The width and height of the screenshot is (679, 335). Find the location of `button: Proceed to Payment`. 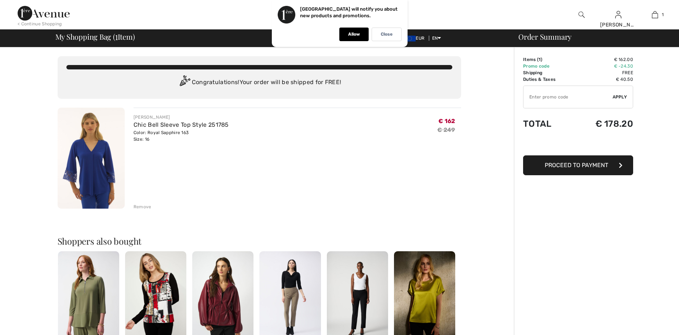

button: Proceed to Payment is located at coordinates (578, 165).